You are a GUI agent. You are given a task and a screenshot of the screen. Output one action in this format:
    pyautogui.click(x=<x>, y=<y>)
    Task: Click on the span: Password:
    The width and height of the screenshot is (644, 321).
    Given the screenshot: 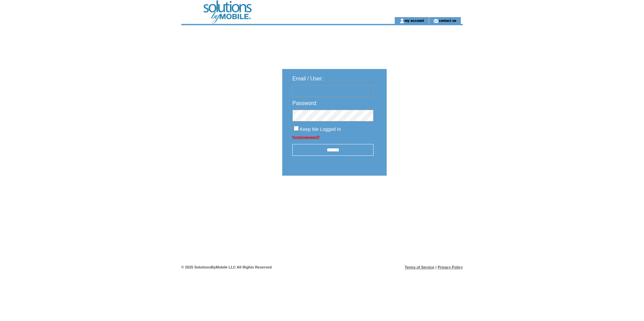 What is the action you would take?
    pyautogui.click(x=305, y=103)
    